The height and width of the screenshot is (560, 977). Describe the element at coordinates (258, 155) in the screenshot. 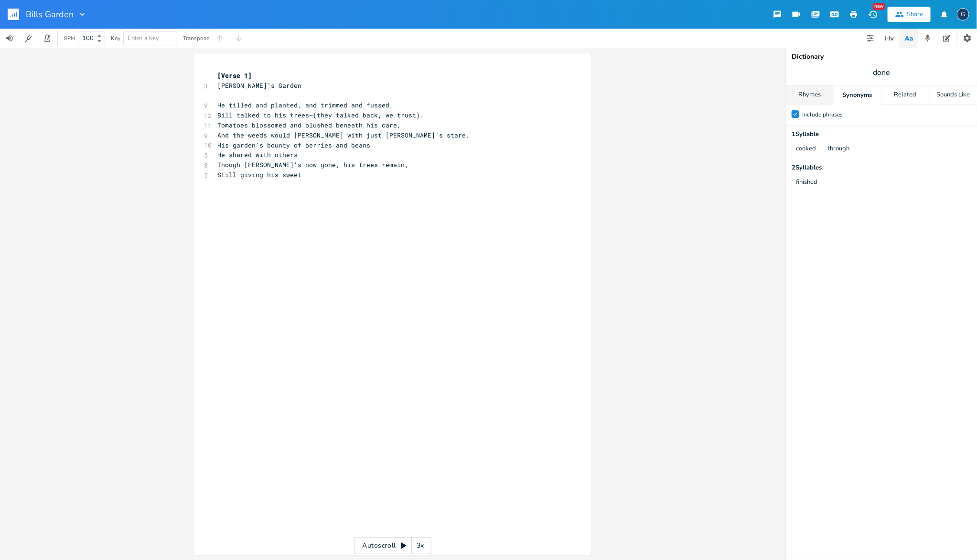

I see `span: He shared with others` at that location.